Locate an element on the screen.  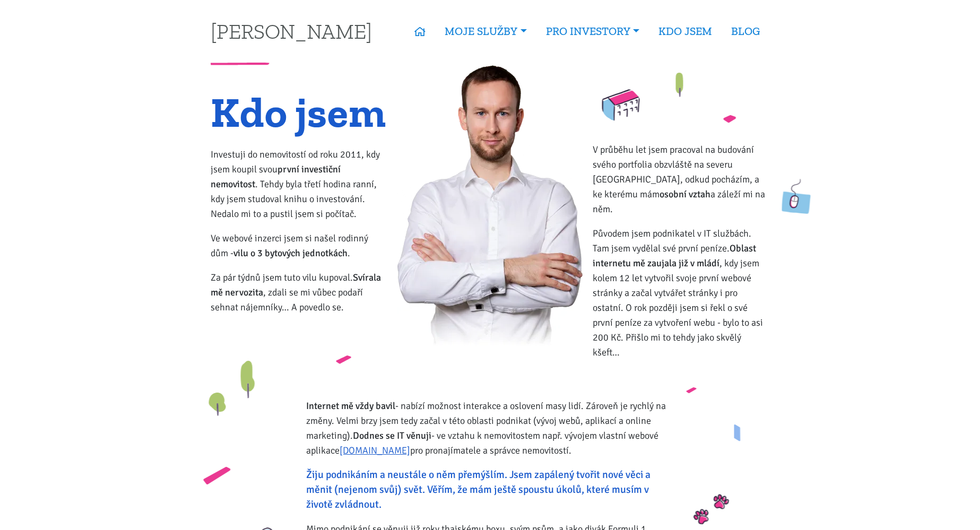
a: MOJE SLUŽBY is located at coordinates (486, 31).